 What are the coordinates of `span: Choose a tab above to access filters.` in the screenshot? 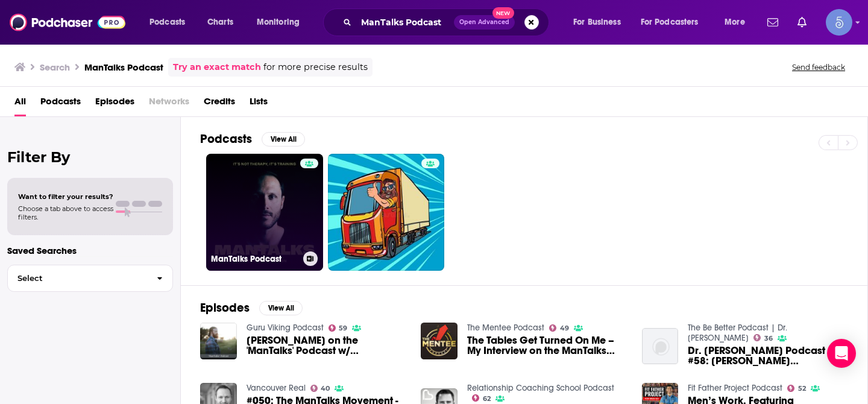 It's located at (66, 213).